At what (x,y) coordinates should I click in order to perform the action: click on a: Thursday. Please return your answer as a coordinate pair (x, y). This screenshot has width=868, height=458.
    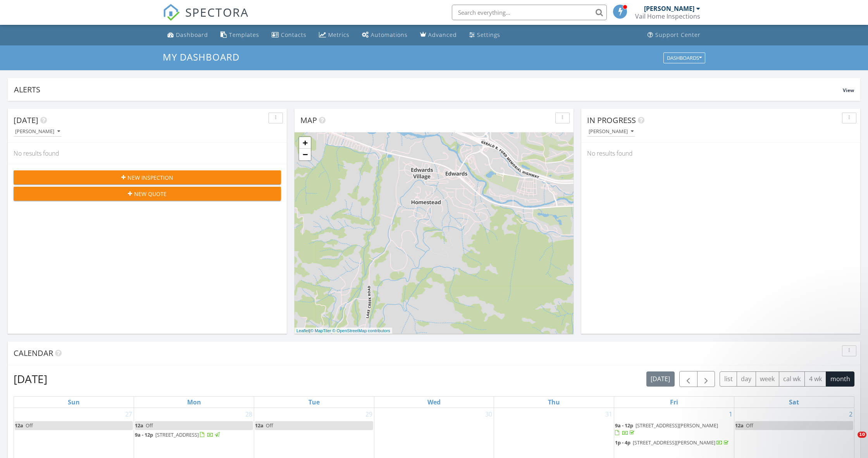
    Looking at the image, I should click on (554, 402).